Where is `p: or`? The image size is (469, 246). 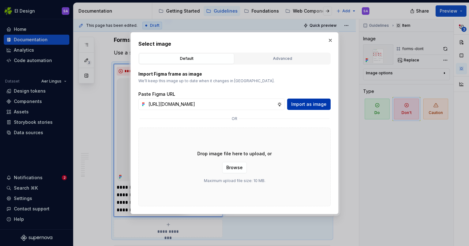 p: or is located at coordinates (234, 119).